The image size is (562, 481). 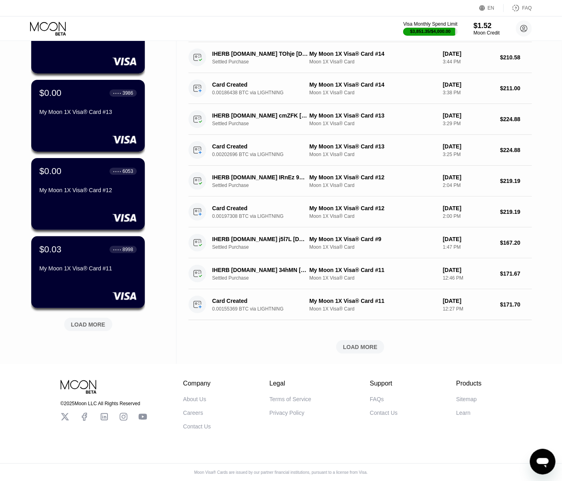 What do you see at coordinates (263, 216) in the screenshot?
I see `div: 0.00197308 BTC via LIGHTNING` at bounding box center [263, 216].